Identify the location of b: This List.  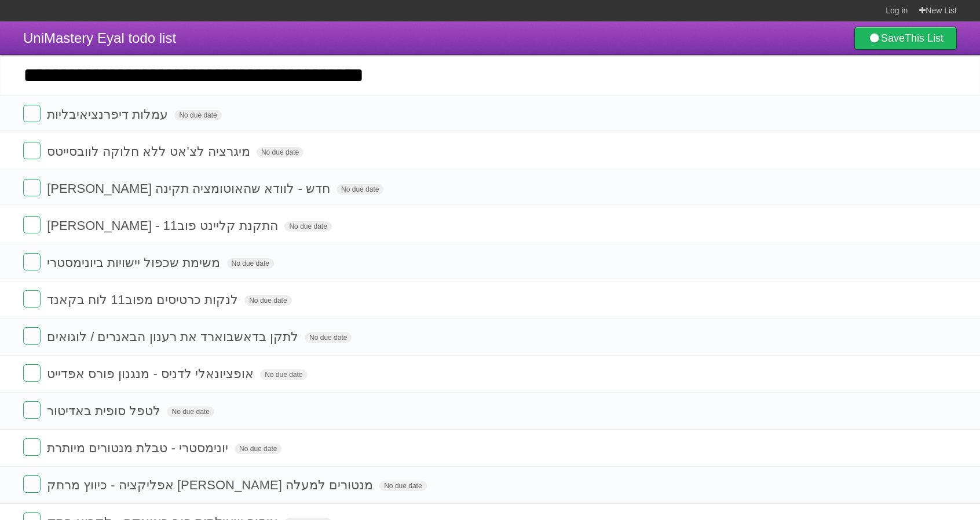
(924, 38).